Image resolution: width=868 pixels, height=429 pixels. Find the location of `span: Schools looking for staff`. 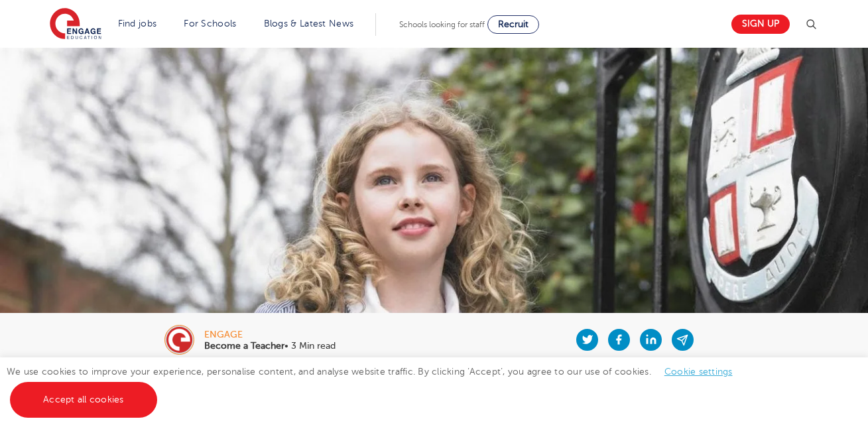

span: Schools looking for staff is located at coordinates (442, 24).